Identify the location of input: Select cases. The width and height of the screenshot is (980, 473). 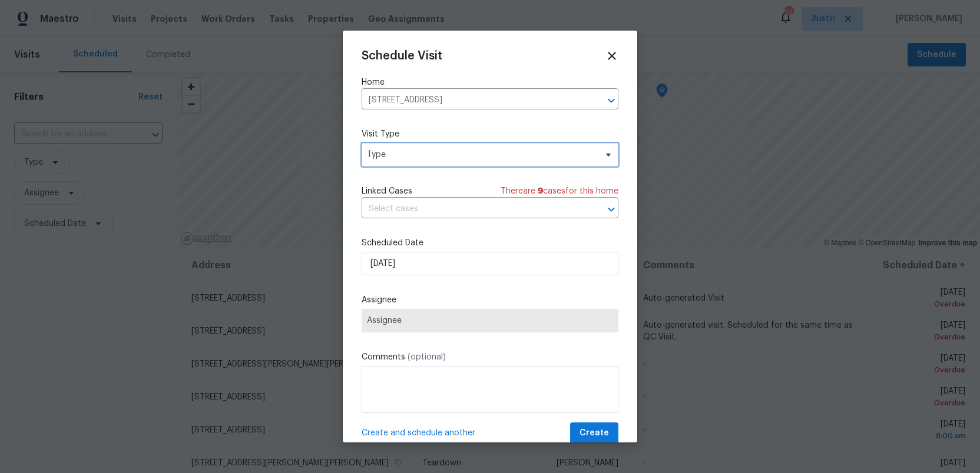
(473, 209).